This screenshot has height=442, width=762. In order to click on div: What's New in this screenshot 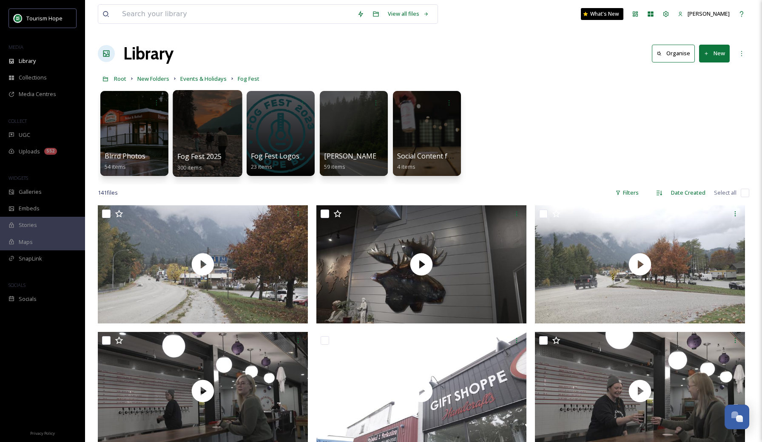, I will do `click(602, 14)`.